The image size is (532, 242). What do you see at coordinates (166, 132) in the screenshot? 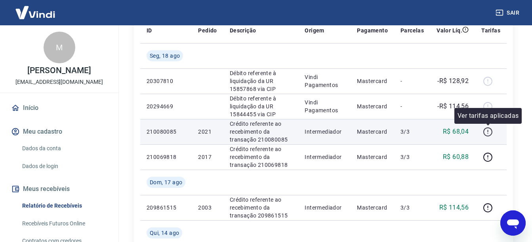
I see `p: 210080085` at bounding box center [166, 132].